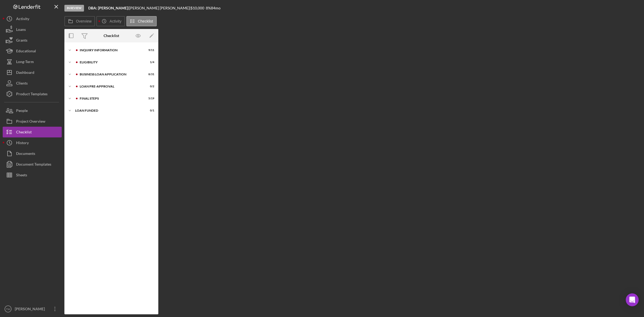  I want to click on a: Project Overview, so click(32, 121).